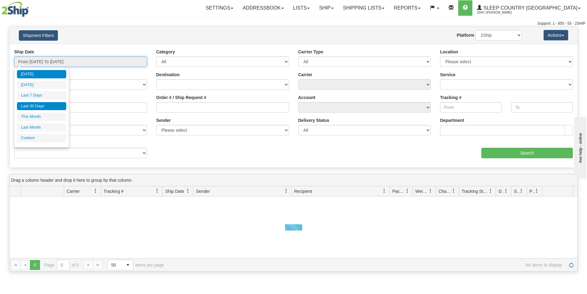  Describe the element at coordinates (307, 97) in the screenshot. I see `label: Account` at that location.